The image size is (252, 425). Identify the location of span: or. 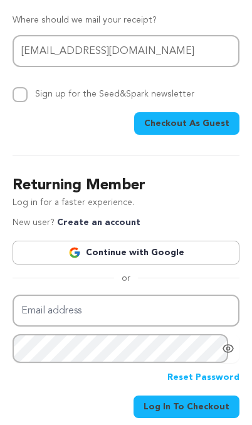
(126, 278).